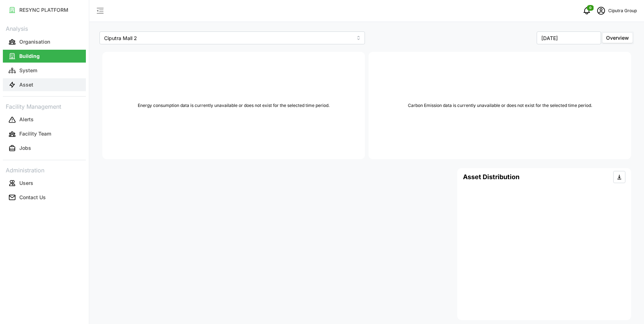 This screenshot has width=644, height=324. What do you see at coordinates (500, 105) in the screenshot?
I see `p: Carbon Emission data is currently unavailable or does not exist for the selected time period.` at bounding box center [500, 105].